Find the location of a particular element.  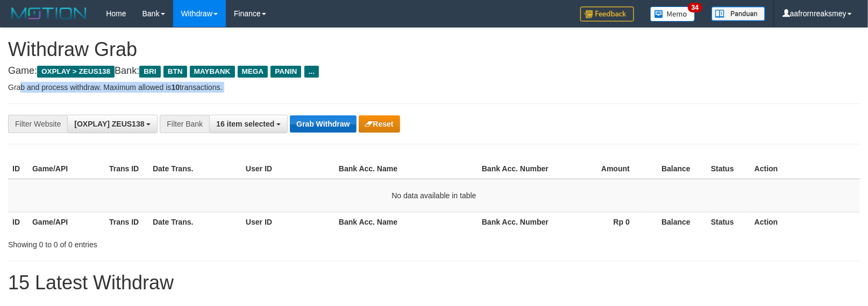

span: BTN is located at coordinates (175, 72).